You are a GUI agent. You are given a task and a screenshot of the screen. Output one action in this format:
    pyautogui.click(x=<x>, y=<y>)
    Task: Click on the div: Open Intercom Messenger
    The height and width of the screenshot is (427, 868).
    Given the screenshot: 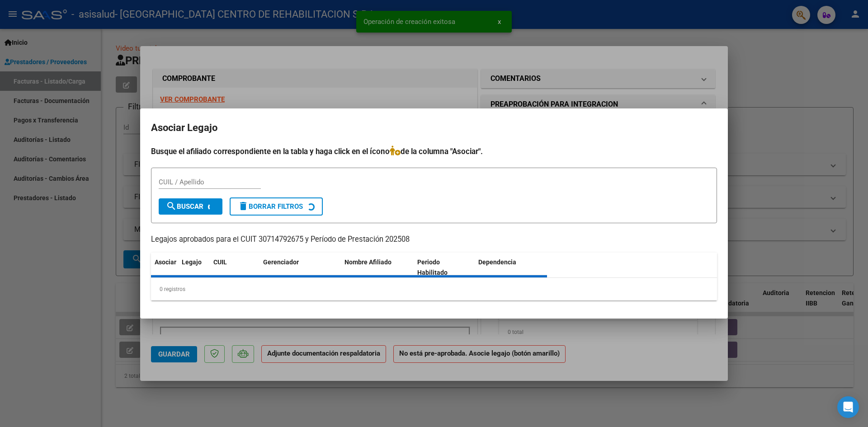 What is the action you would take?
    pyautogui.click(x=848, y=407)
    